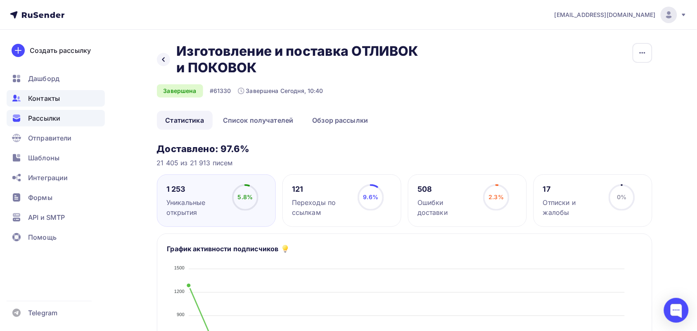 This screenshot has height=331, width=697. What do you see at coordinates (371, 196) in the screenshot?
I see `span: 9.6%` at bounding box center [371, 196].